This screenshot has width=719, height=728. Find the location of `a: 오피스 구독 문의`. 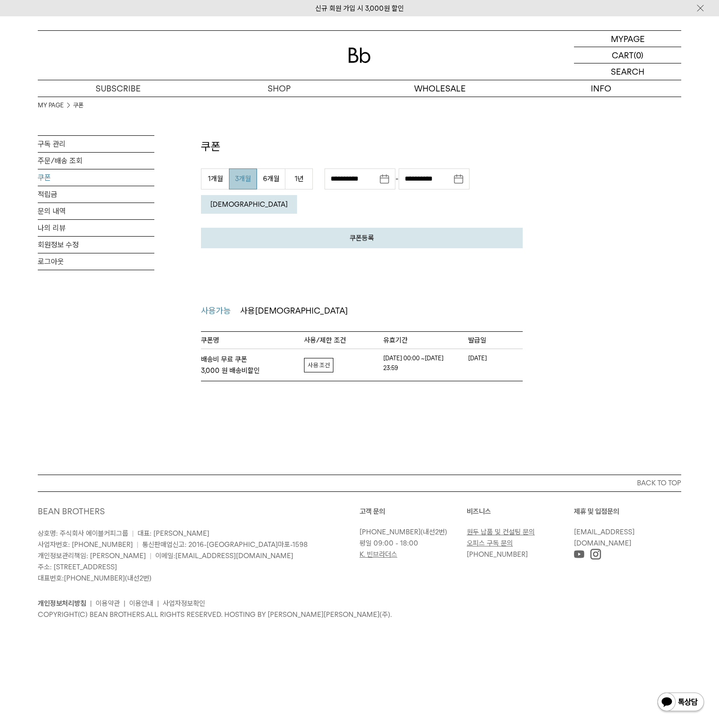

a: 오피스 구독 문의 is located at coordinates (489, 544).